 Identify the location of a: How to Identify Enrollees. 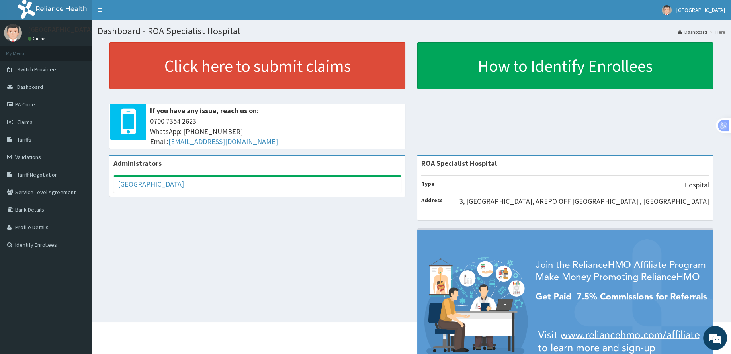
(565, 66).